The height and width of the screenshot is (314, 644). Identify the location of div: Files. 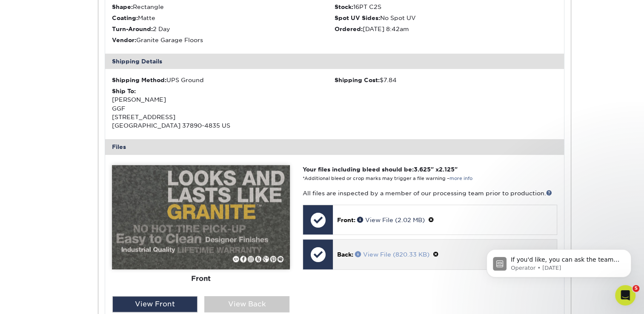
(335, 147).